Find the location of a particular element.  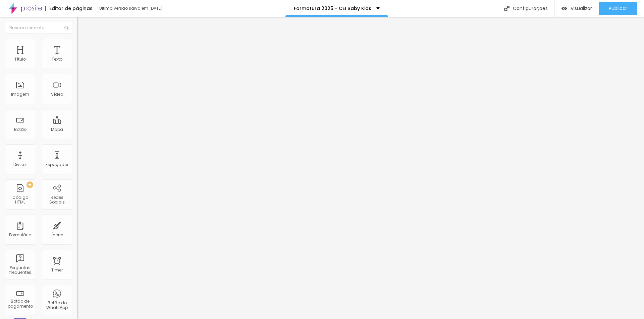

div: Título is located at coordinates (20, 60).